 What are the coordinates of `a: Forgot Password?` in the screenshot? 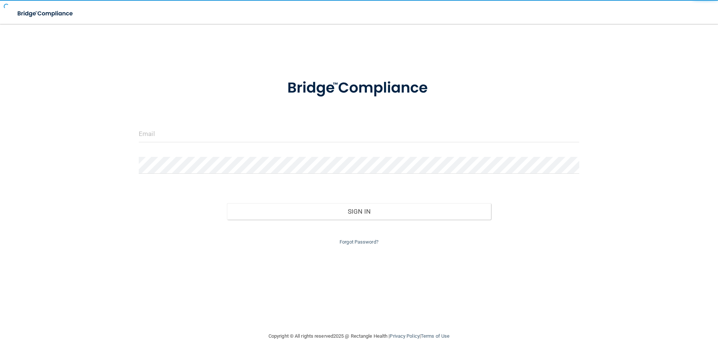 It's located at (359, 242).